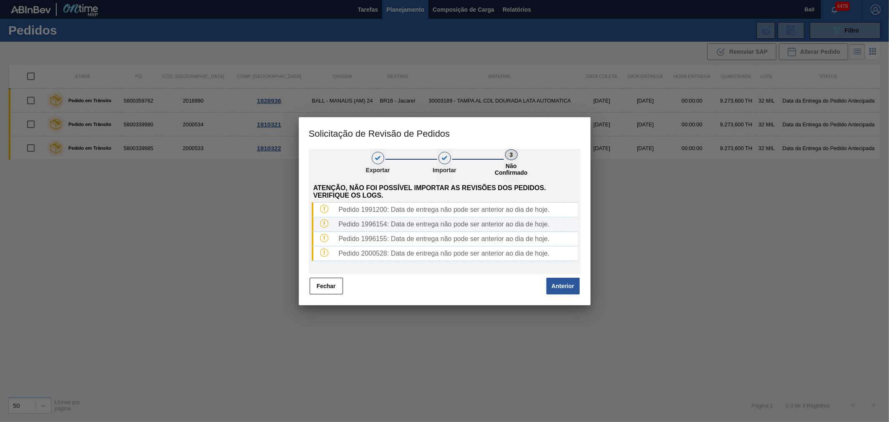 The width and height of the screenshot is (889, 422). Describe the element at coordinates (511, 165) in the screenshot. I see `button: 3Não Confirmado` at that location.